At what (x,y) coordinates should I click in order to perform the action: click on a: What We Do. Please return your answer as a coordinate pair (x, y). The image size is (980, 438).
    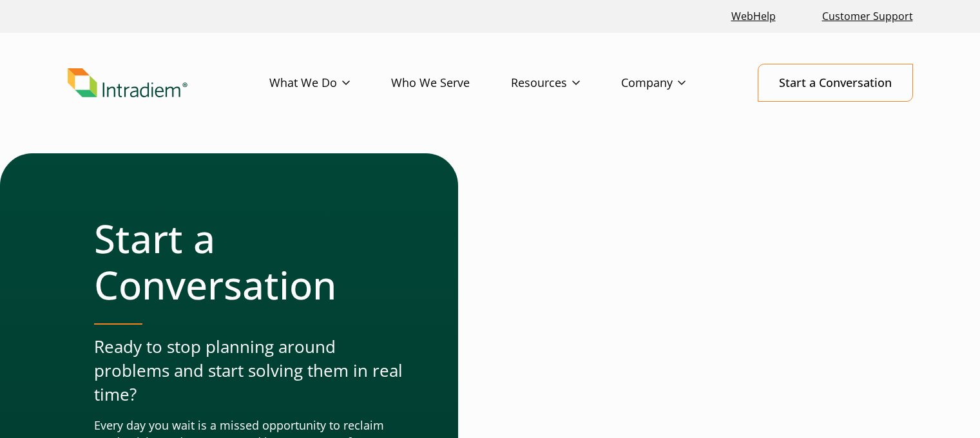
    Looking at the image, I should click on (330, 83).